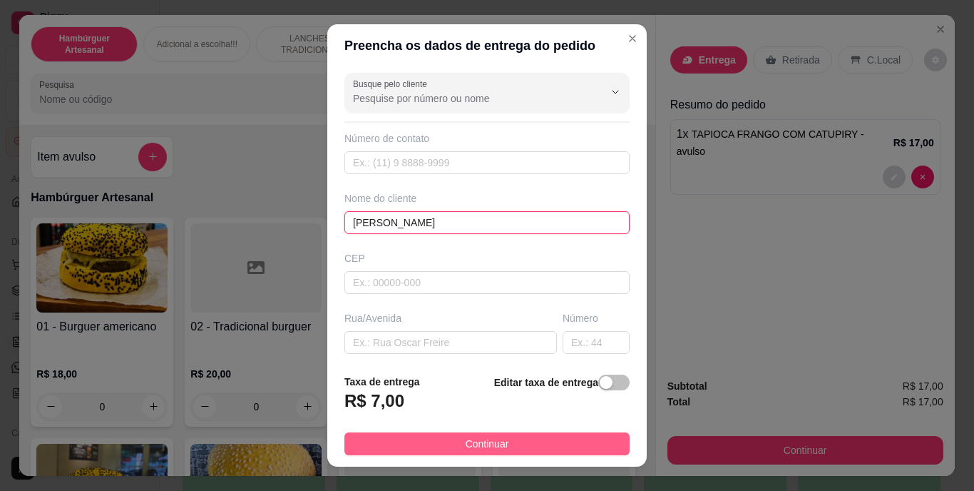 This screenshot has width=974, height=491. What do you see at coordinates (451, 318) in the screenshot?
I see `div: Rua/Avenida` at bounding box center [451, 318].